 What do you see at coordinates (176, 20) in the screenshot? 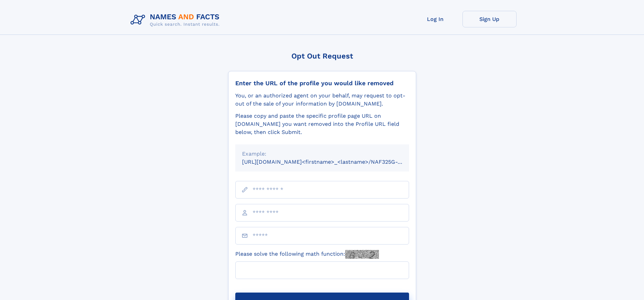
I see `img: Logo Names and Facts` at bounding box center [176, 20].